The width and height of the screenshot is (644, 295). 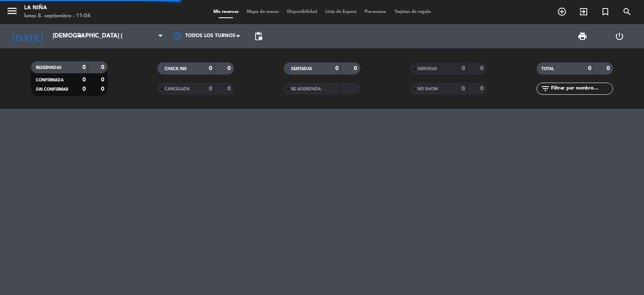 I want to click on span: Lista de Espera, so click(x=341, y=12).